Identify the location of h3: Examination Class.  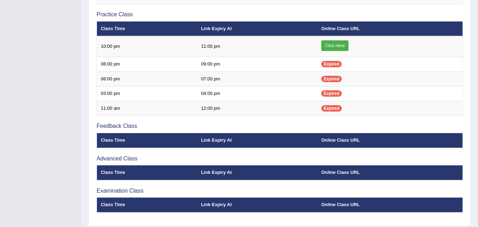
(280, 191).